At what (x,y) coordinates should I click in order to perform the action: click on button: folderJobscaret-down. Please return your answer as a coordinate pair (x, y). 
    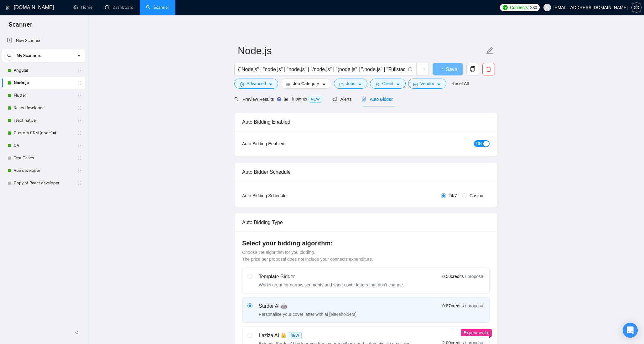
    Looking at the image, I should click on (351, 83).